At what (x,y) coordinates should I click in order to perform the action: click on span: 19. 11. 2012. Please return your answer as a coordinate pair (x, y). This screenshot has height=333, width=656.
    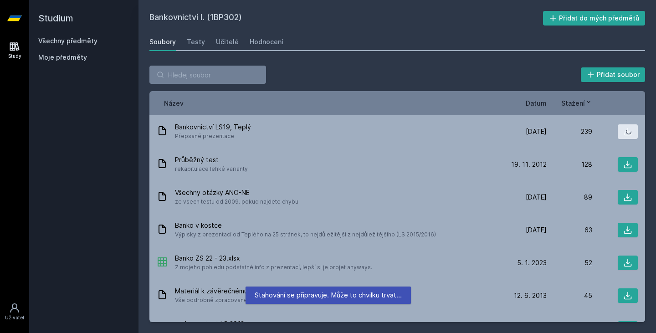
    Looking at the image, I should click on (529, 165).